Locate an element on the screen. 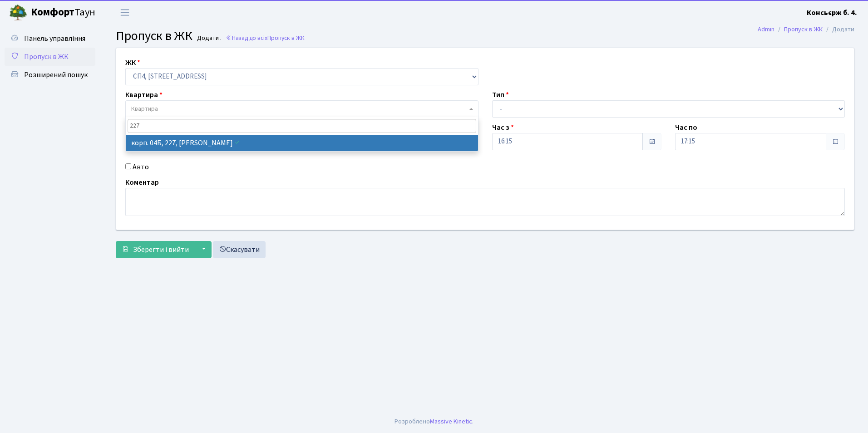 The image size is (868, 433). span: Квартира is located at coordinates (145, 109).